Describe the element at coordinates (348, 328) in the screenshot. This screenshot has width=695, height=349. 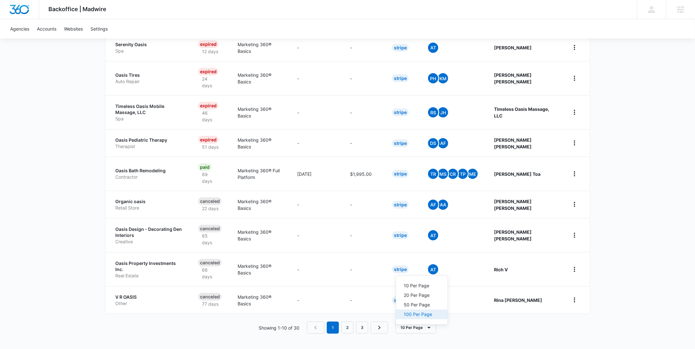
I see `nav: Pagination` at that location.